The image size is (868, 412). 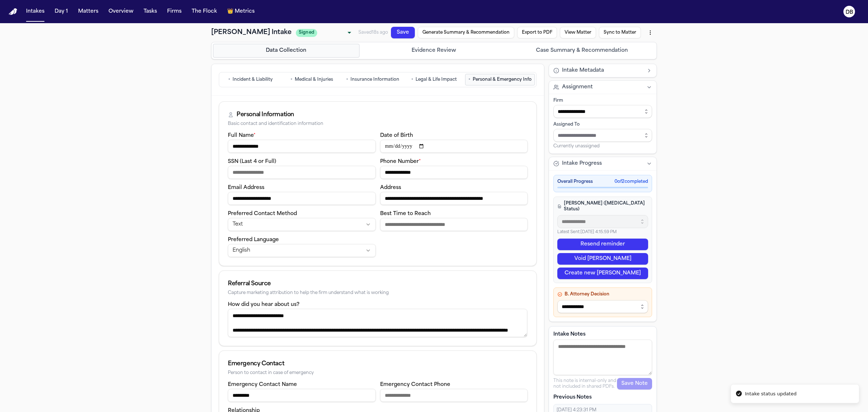 I want to click on span: Currently unassigned, so click(x=577, y=147).